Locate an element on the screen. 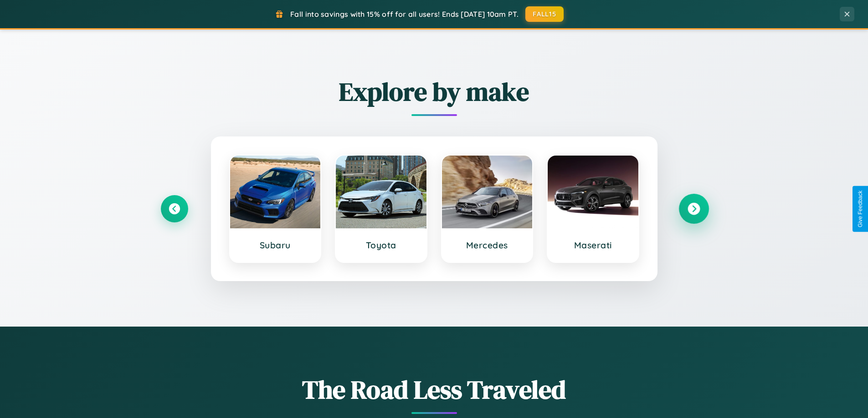 This screenshot has width=868, height=418. button: FALL15 is located at coordinates (545, 14).